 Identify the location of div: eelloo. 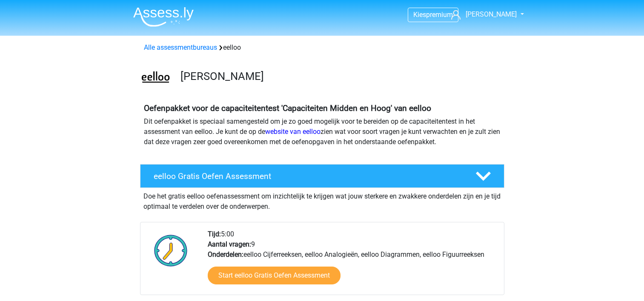
(322, 48).